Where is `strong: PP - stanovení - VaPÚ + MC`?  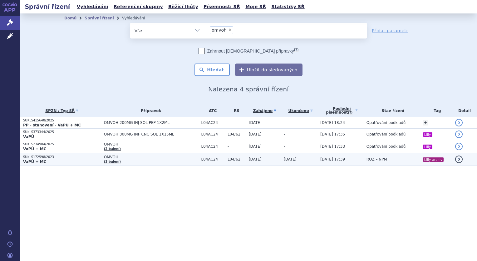
strong: PP - stanovení - VaPÚ + MC is located at coordinates (52, 125).